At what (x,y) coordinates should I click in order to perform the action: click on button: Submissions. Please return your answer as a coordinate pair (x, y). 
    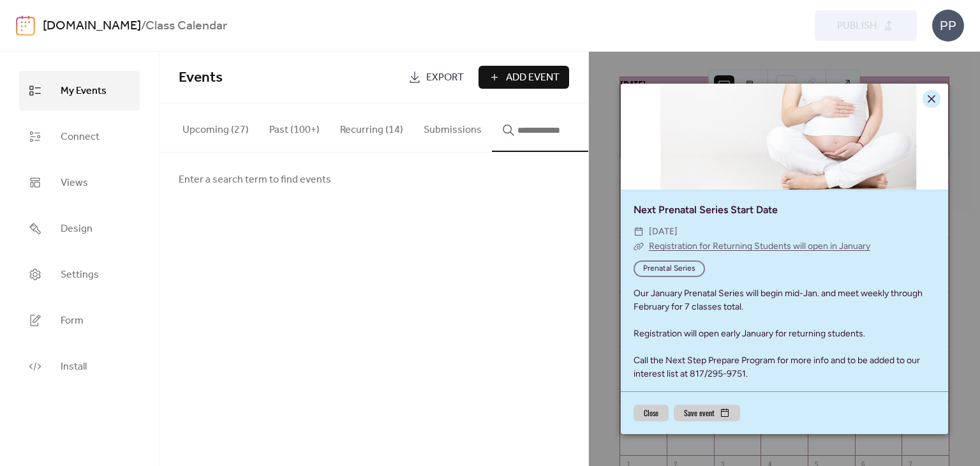
    Looking at the image, I should click on (452, 127).